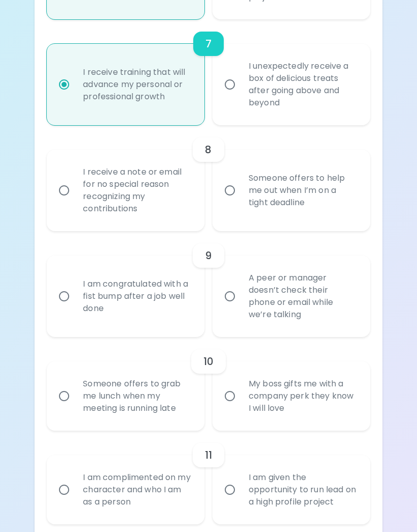 This screenshot has width=417, height=532. Describe the element at coordinates (303, 84) in the screenshot. I see `div: I unexpectedly receive a box of delicious treats after going above and beyond` at that location.